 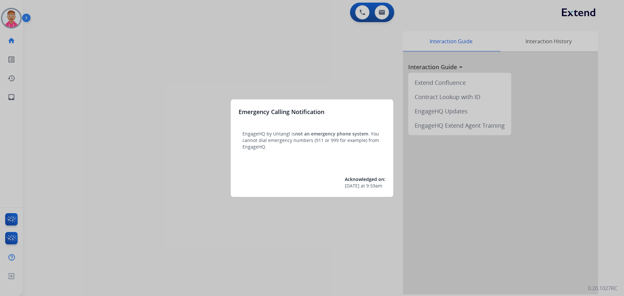 I want to click on span: Acknowledged on:, so click(x=365, y=179).